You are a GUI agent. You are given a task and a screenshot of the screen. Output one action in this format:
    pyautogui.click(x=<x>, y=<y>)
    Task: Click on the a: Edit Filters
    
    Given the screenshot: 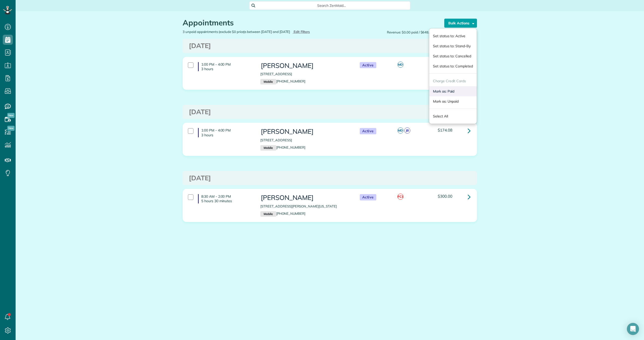 What is the action you would take?
    pyautogui.click(x=301, y=32)
    